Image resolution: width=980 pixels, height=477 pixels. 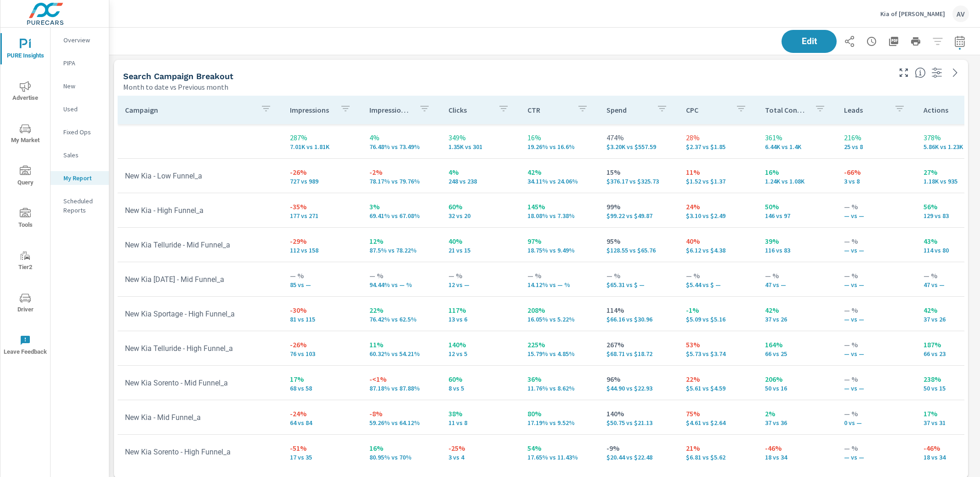 I want to click on p: -8%, so click(x=401, y=414).